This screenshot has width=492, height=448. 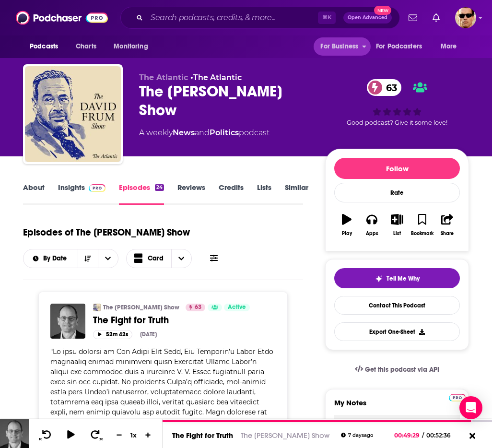 I want to click on a: About, so click(x=34, y=193).